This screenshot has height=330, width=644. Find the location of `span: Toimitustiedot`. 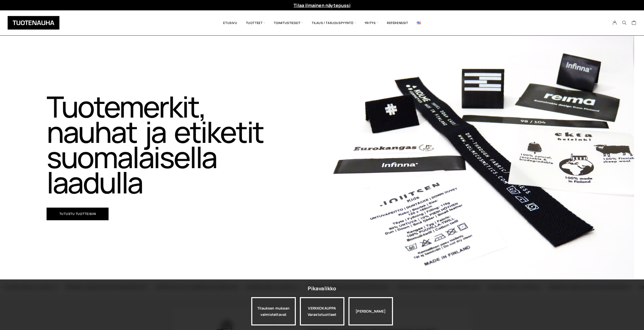

span: Toimitustiedot is located at coordinates (289, 23).